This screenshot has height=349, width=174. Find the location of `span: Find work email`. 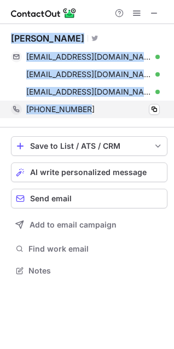

span: Find work email is located at coordinates (96, 249).